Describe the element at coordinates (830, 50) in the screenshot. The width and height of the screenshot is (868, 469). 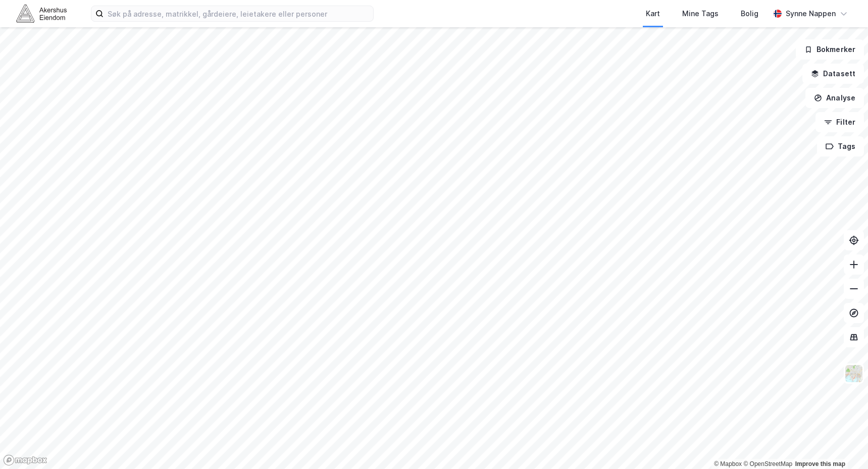
I see `button: Bokmerker` at that location.